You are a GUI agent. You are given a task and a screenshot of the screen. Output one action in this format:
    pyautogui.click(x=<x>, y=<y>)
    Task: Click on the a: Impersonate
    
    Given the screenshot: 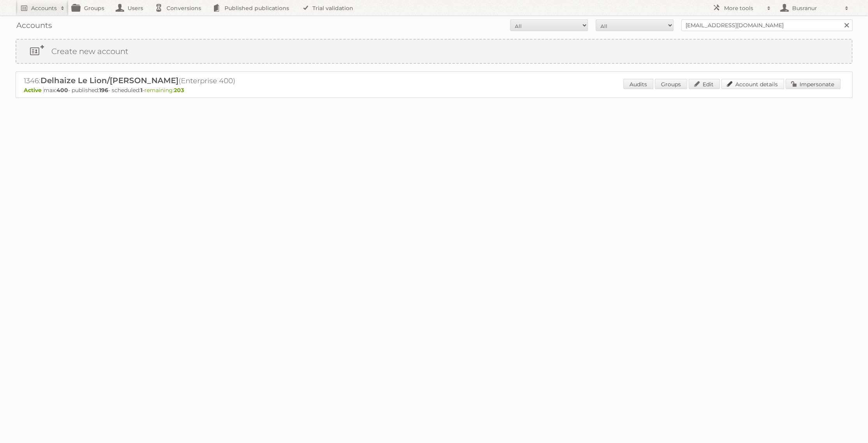 What is the action you would take?
    pyautogui.click(x=812, y=84)
    